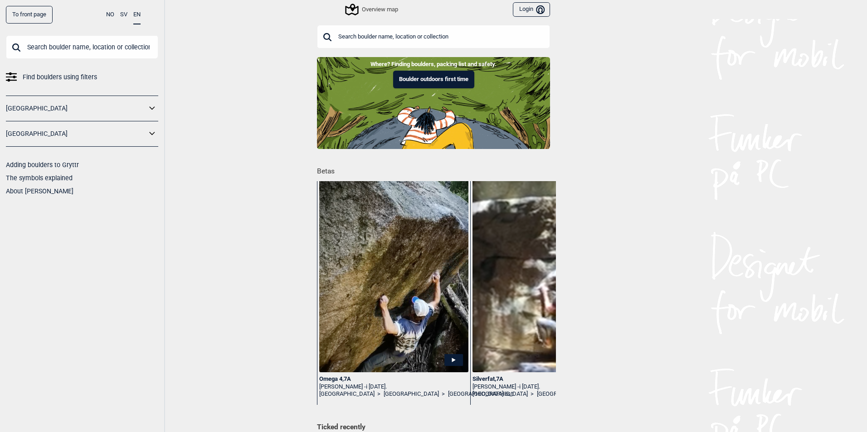 This screenshot has width=867, height=432. I want to click on img: Victor pa Omega 4, so click(393, 282).